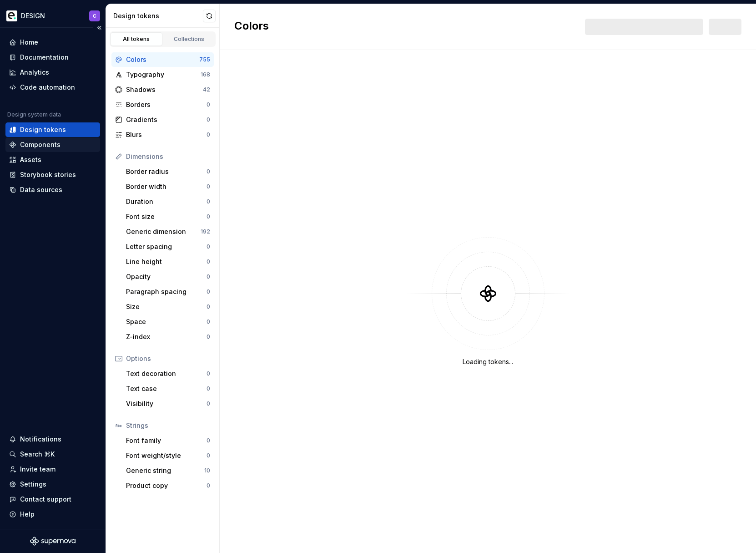 This screenshot has width=756, height=553. Describe the element at coordinates (163, 74) in the screenshot. I see `div: Typography` at that location.